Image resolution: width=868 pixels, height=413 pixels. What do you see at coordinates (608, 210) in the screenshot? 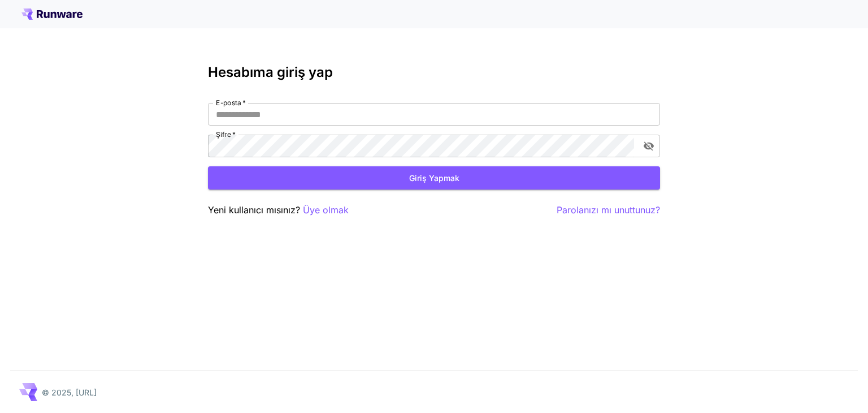
I see `button: Parolanızı mı unuttunuz?` at bounding box center [608, 210].